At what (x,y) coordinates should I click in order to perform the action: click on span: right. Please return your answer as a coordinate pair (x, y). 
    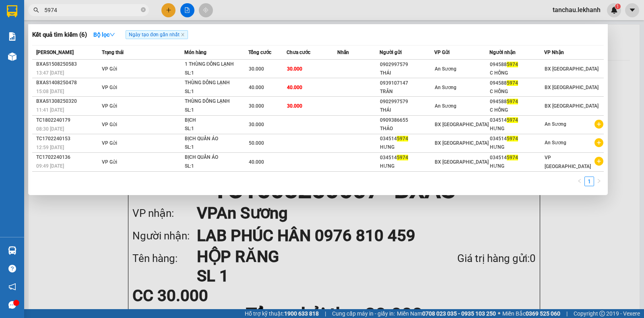
    Looking at the image, I should click on (599, 181).